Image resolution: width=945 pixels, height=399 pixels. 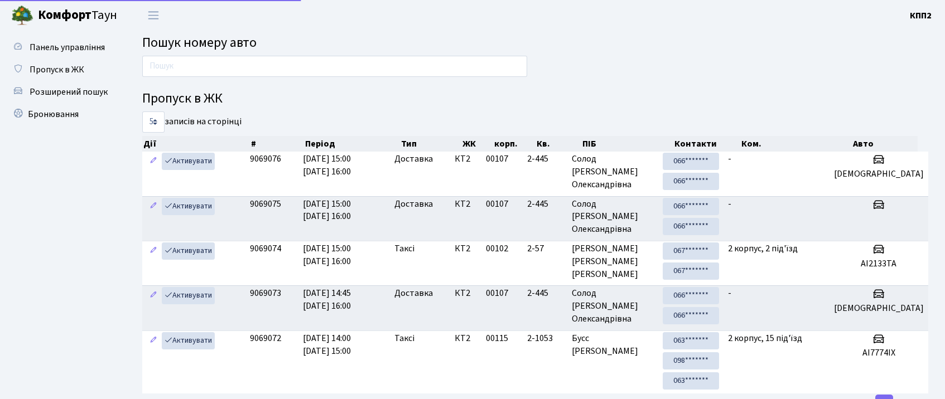 I want to click on th: корп., so click(x=514, y=144).